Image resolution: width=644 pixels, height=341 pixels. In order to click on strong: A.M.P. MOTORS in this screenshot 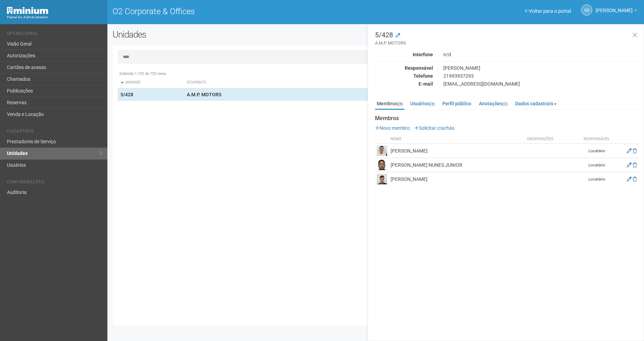, I will do `click(204, 95)`.